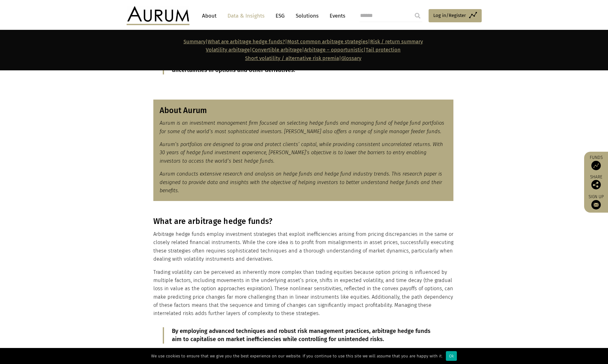 This screenshot has height=364, width=608. Describe the element at coordinates (449, 15) in the screenshot. I see `span: Log in/Register` at that location.